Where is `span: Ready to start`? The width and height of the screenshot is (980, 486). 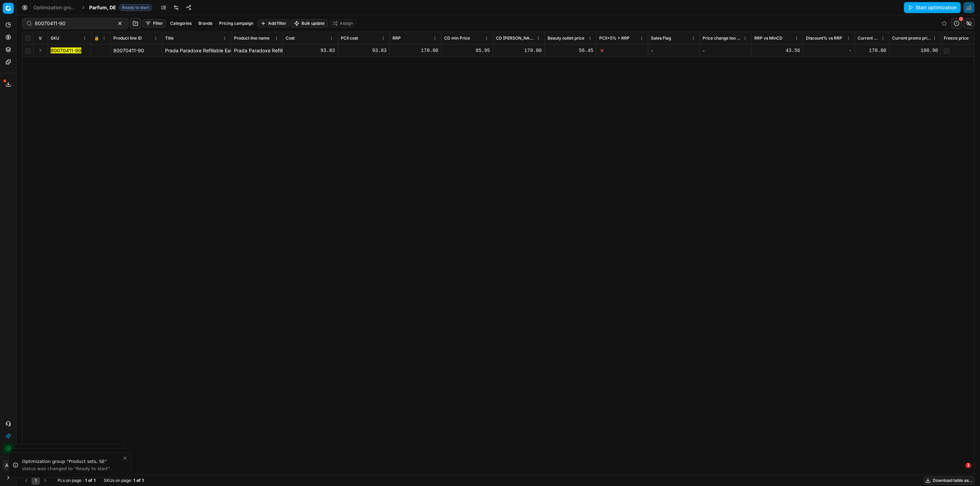
span: Ready to start is located at coordinates (135, 8).